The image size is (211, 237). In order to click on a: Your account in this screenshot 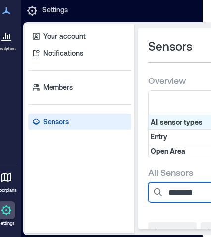, I will do `click(80, 36)`.